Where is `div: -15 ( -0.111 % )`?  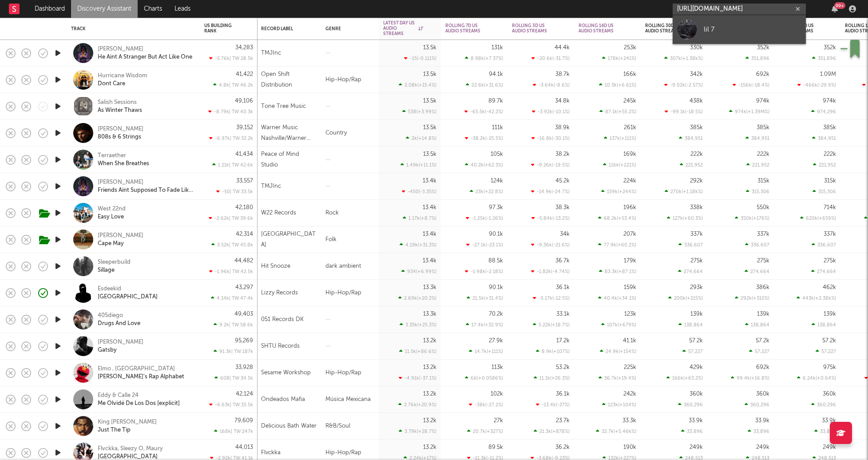
div: -15 ( -0.111 % ) is located at coordinates (420, 58).